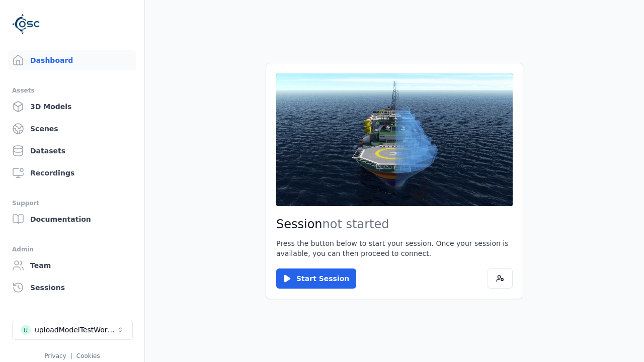  Describe the element at coordinates (72, 288) in the screenshot. I see `a: Sessions` at that location.